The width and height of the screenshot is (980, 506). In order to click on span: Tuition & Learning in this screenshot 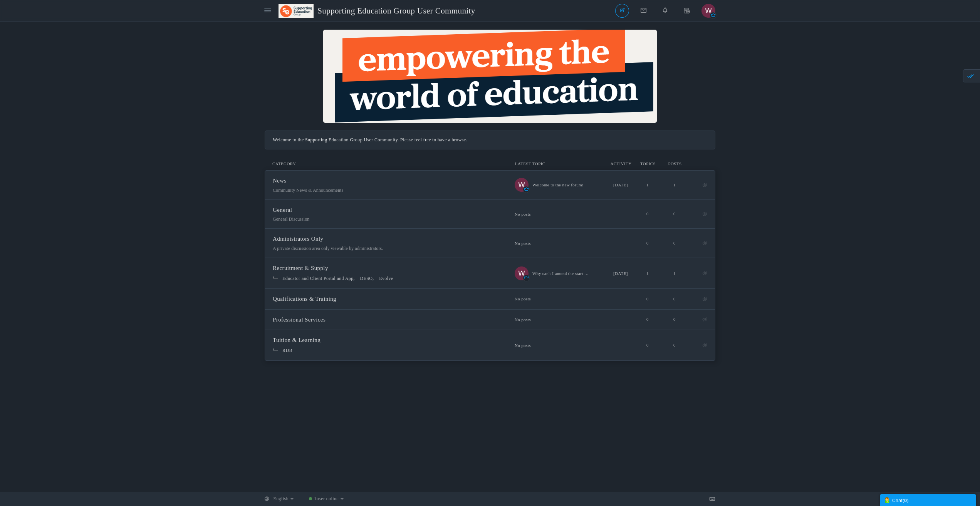, I will do `click(297, 340)`.